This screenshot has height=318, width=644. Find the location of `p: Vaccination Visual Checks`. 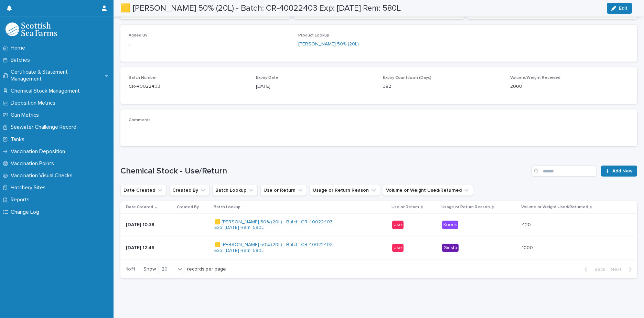

p: Vaccination Visual Checks is located at coordinates (43, 175).